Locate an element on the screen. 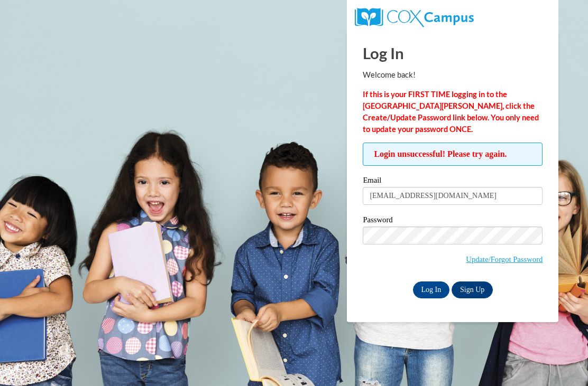  h1: Log In is located at coordinates (453, 53).